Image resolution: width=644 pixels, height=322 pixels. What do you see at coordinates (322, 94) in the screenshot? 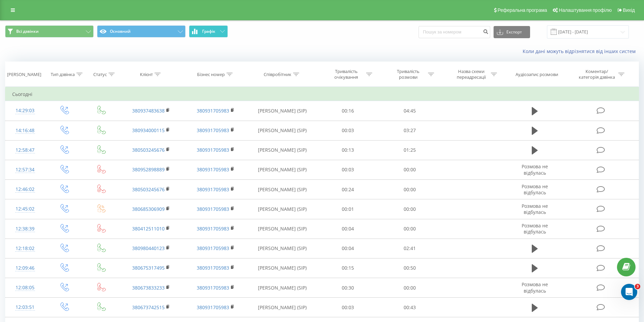
I see `td: Сьогодні` at bounding box center [322, 94].